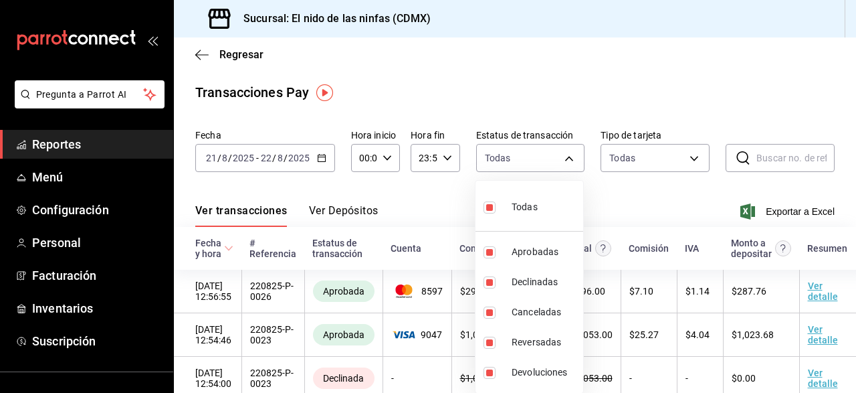  What do you see at coordinates (544, 372) in the screenshot?
I see `span: Devoluciones` at bounding box center [544, 372].